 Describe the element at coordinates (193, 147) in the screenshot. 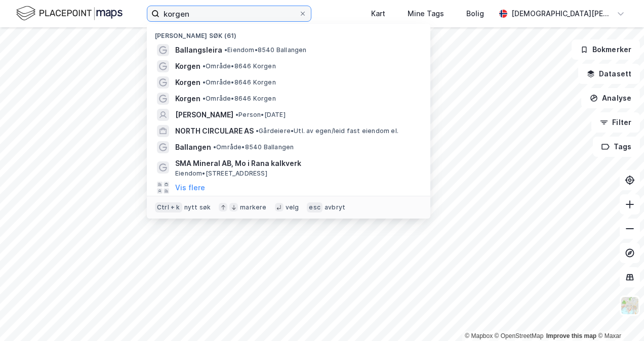

I see `span: Ballangen` at that location.